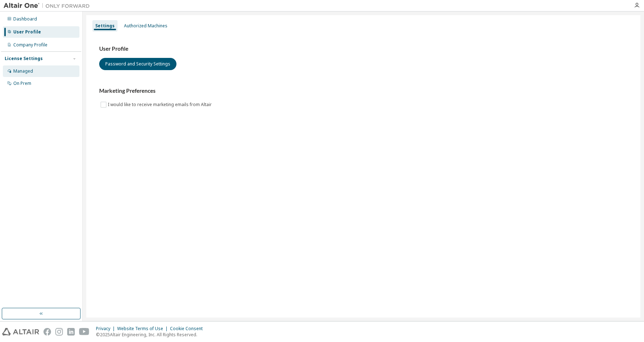 The height and width of the screenshot is (342, 644). I want to click on div: Cookie Consent, so click(188, 329).